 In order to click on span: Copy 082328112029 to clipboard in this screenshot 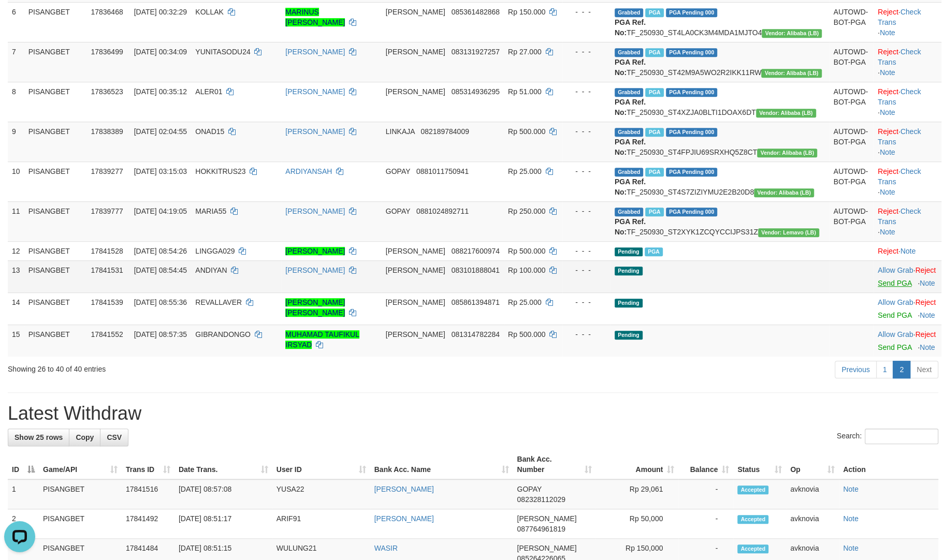, I will do `click(540, 499)`.